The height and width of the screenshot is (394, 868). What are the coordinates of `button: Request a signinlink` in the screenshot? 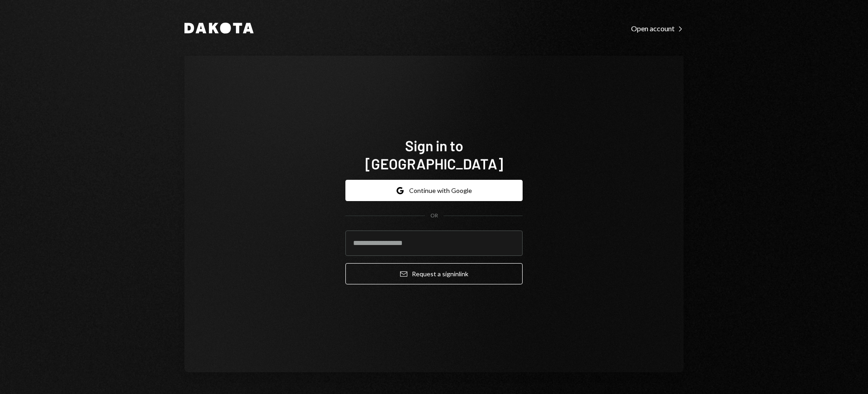 It's located at (434, 273).